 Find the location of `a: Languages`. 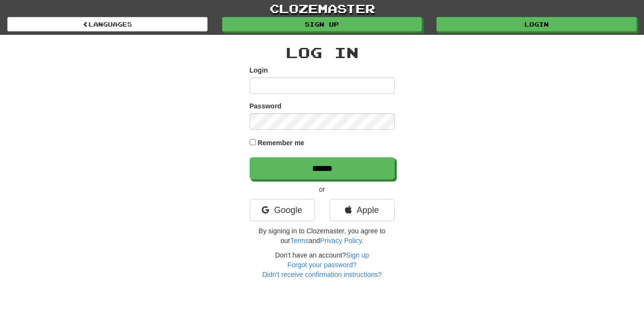

a: Languages is located at coordinates (108, 24).